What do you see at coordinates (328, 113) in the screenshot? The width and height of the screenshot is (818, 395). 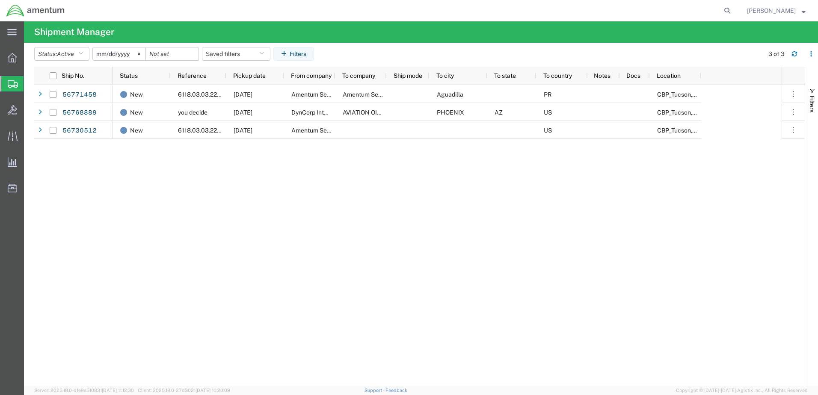 I see `span: DynCorp International LLC` at bounding box center [328, 113].